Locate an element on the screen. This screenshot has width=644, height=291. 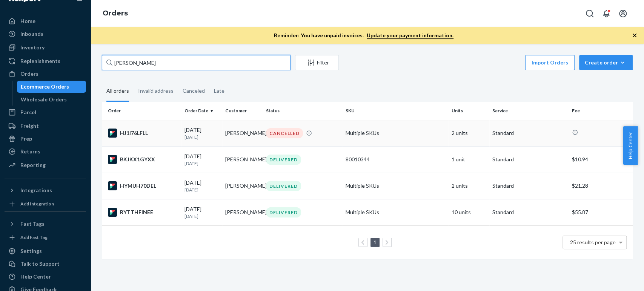
div: Reporting is located at coordinates (33, 165).